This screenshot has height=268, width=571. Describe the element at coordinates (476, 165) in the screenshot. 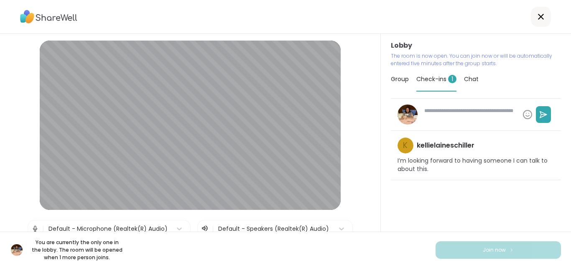

I see `p: I’m looking forward to having someone I can talk to about this.` at that location.